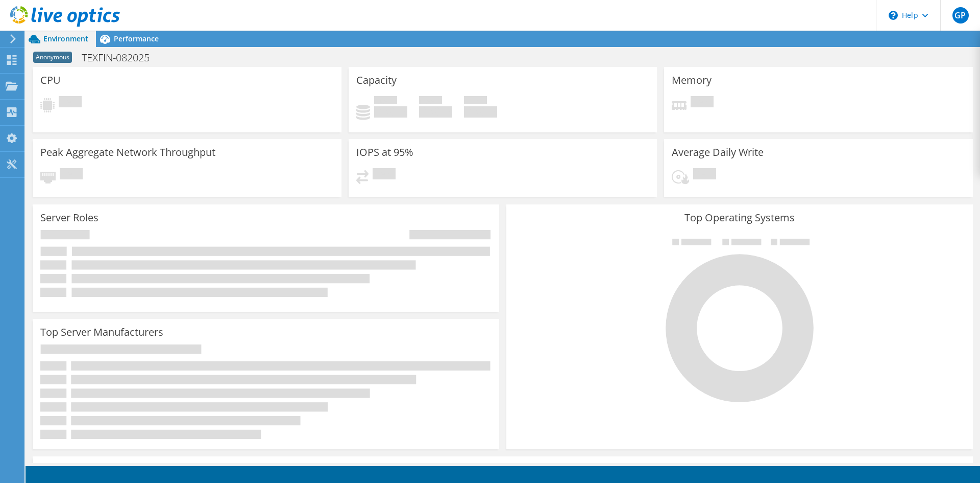 This screenshot has height=483, width=980. What do you see at coordinates (431, 101) in the screenshot?
I see `span: Free` at bounding box center [431, 101].